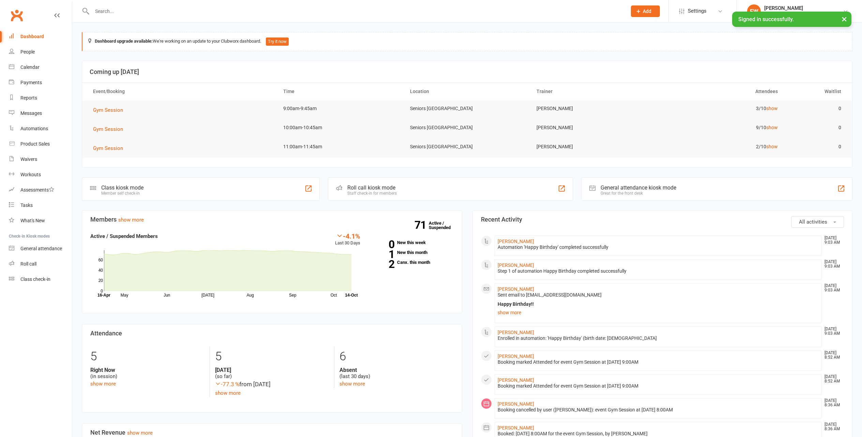  What do you see at coordinates (467, 91) in the screenshot?
I see `th: Location` at bounding box center [467, 91].